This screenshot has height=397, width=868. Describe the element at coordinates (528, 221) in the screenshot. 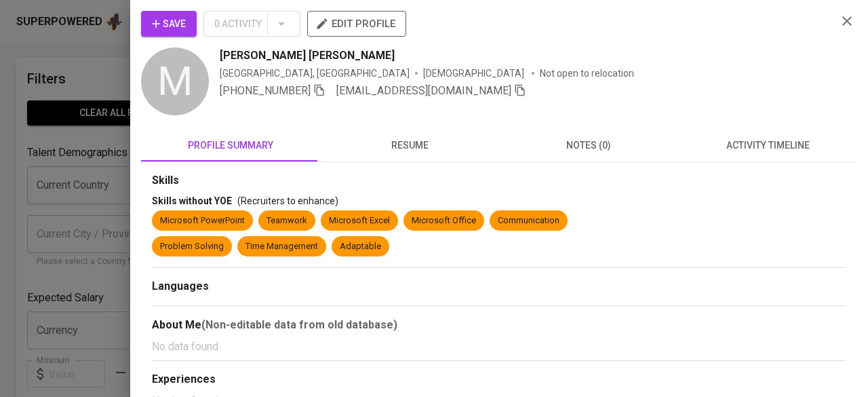

I see `div: Communication` at that location.